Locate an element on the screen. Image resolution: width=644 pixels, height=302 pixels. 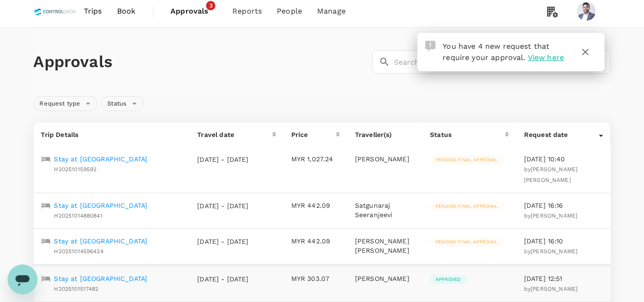
span: H20251014880841 is located at coordinates (78, 216).